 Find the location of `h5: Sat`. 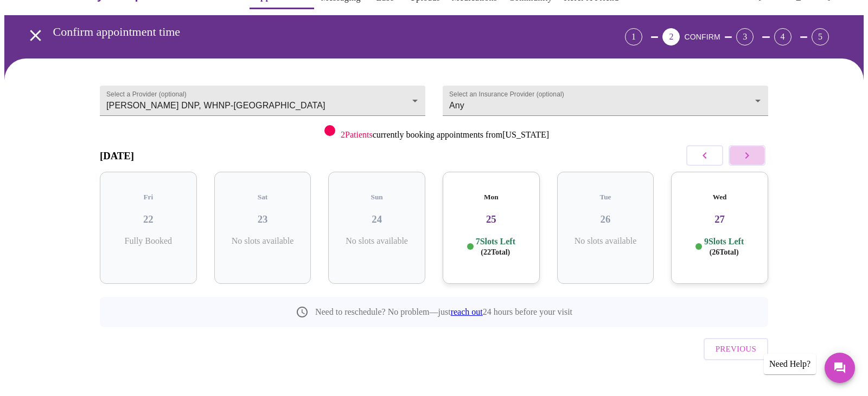

h5: Sat is located at coordinates (263, 198).